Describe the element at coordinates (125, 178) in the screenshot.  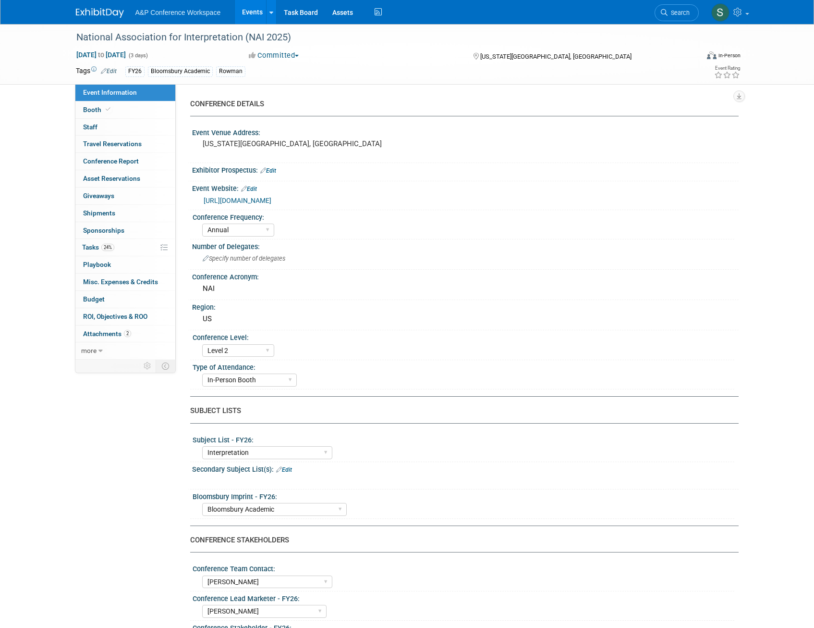
I see `a: Asset Reservations` at that location.